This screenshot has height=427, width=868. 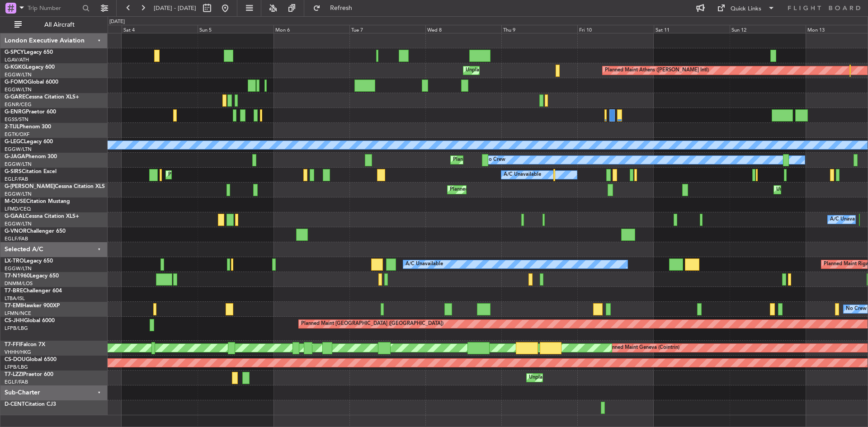 I want to click on span: G-FOMO, so click(x=16, y=83).